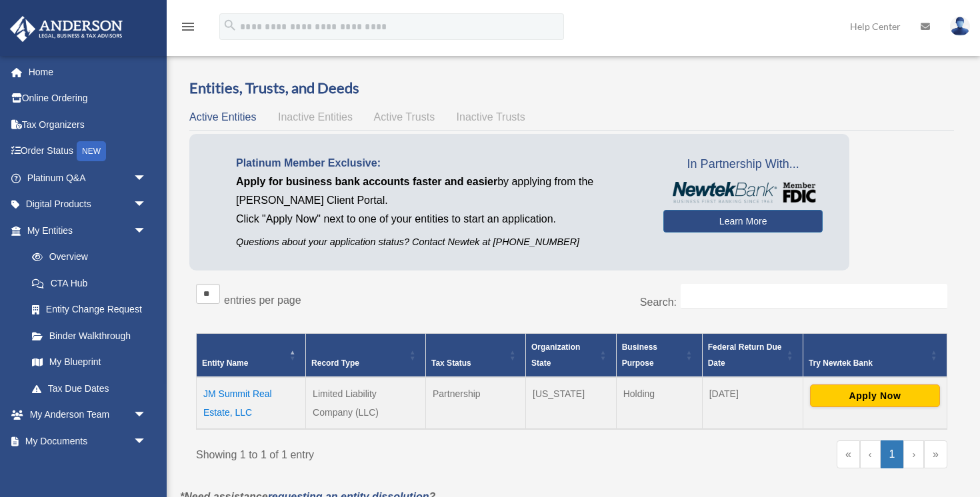 The image size is (980, 497). What do you see at coordinates (66, 29) in the screenshot?
I see `img: Anderson Advisors Platinum Portal` at bounding box center [66, 29].